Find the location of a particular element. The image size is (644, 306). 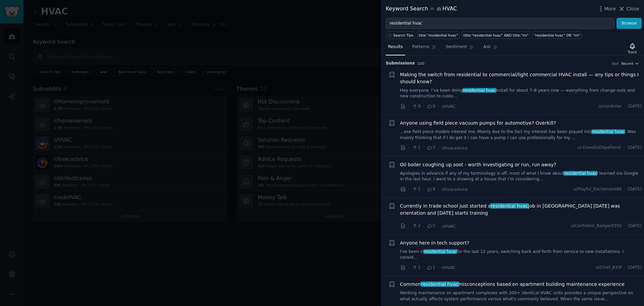

span: Results is located at coordinates (395, 47).